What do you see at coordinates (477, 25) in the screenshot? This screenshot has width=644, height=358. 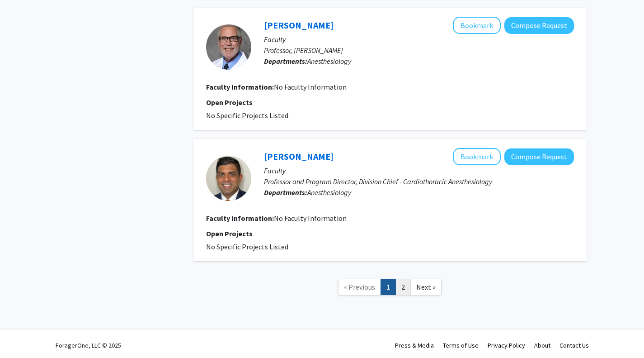 I see `button: Add Morris Brown to Bookmarks` at bounding box center [477, 25].